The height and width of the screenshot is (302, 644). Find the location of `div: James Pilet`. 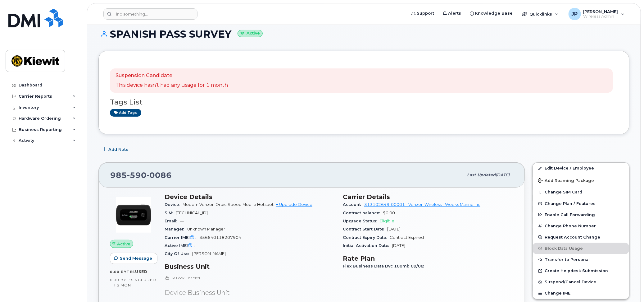

div: James Pilet is located at coordinates (597, 14).